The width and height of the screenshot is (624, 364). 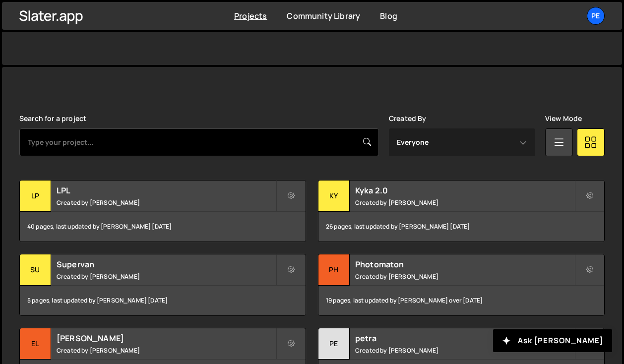 I want to click on h2: LPL, so click(x=166, y=190).